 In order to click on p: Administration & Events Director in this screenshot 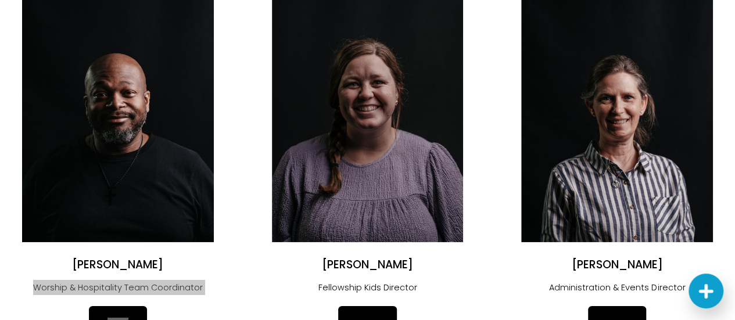, I will do `click(617, 288)`.